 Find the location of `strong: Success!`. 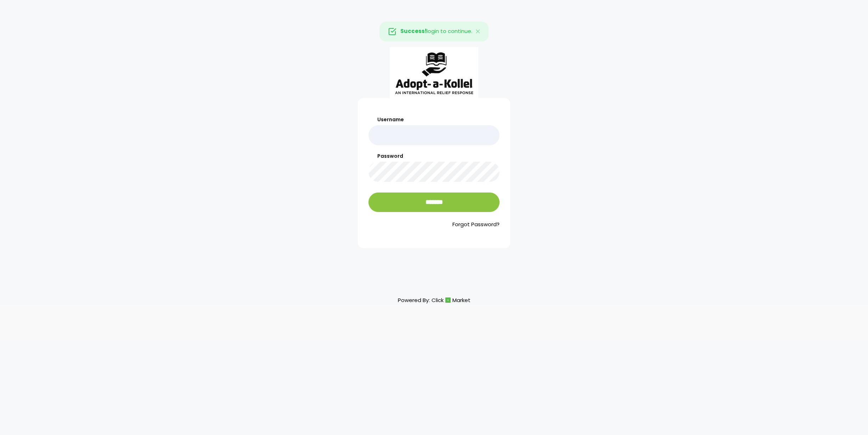

strong: Success! is located at coordinates (414, 31).